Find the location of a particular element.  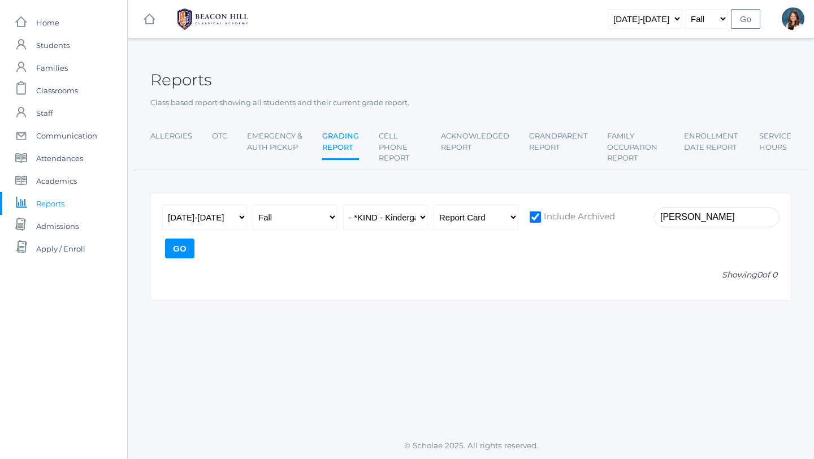

span: Reports is located at coordinates (50, 204).